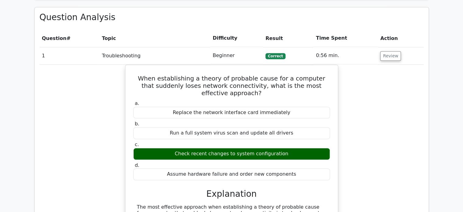 This screenshot has height=212, width=463. What do you see at coordinates (232, 154) in the screenshot?
I see `div: Check recent changes to system configuration` at bounding box center [232, 154].